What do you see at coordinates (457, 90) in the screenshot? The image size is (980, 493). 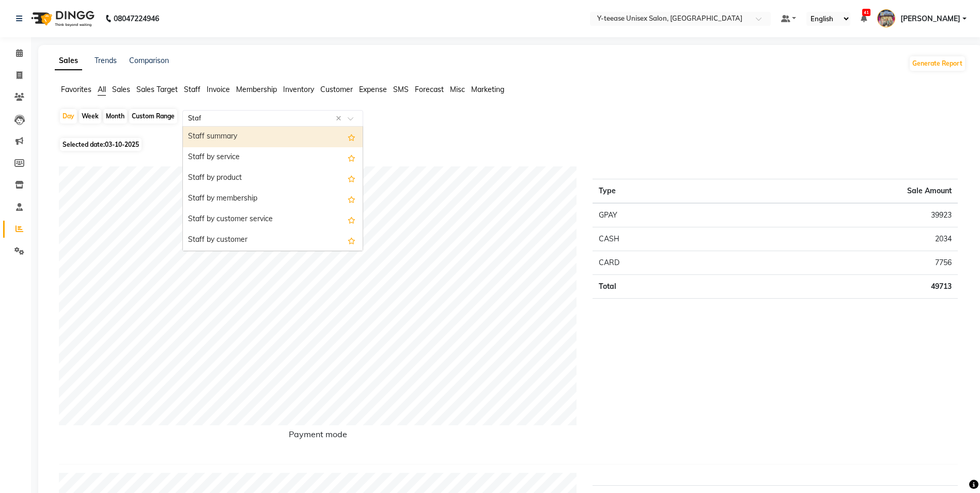 I see `span: Misc` at bounding box center [457, 90].